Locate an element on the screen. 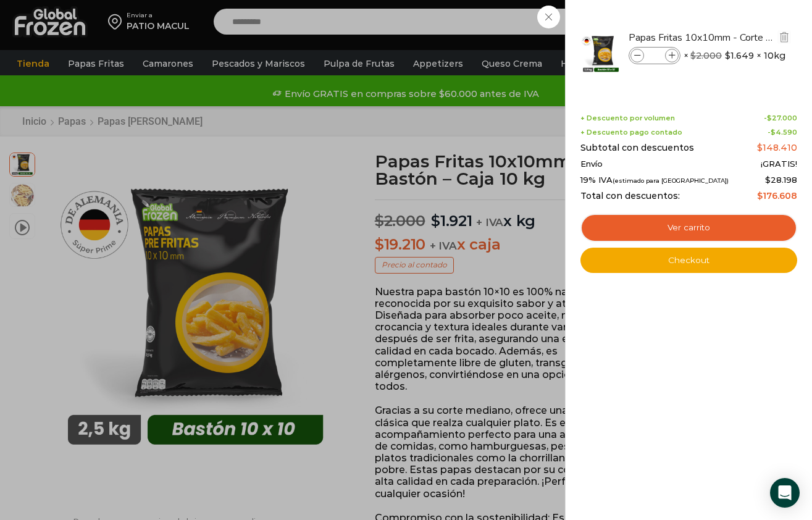  bdi: 27.000 is located at coordinates (781, 118).